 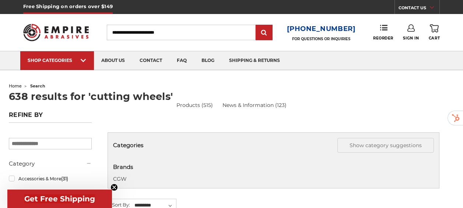 What do you see at coordinates (182, 60) in the screenshot?
I see `a: faq` at bounding box center [182, 60].